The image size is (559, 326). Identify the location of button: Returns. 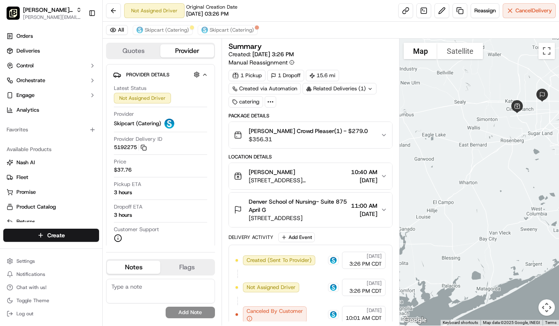
(51, 222).